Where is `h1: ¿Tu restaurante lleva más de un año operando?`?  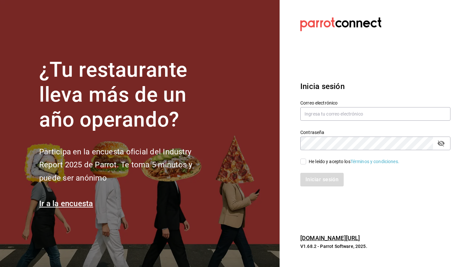 h1: ¿Tu restaurante lleva más de un año operando? is located at coordinates (126, 95).